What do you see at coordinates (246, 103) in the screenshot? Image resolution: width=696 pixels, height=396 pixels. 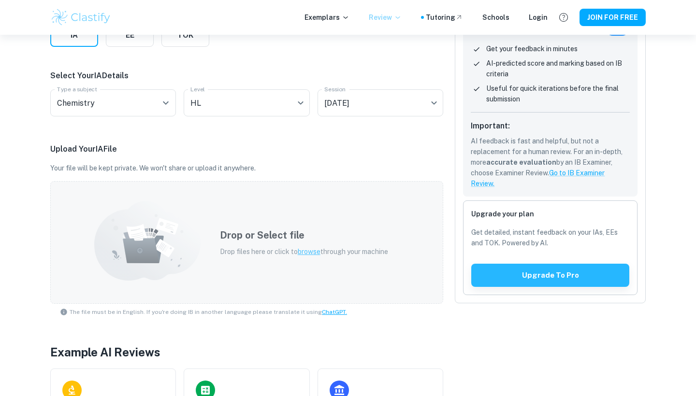 I see `div: HL` at bounding box center [246, 103].